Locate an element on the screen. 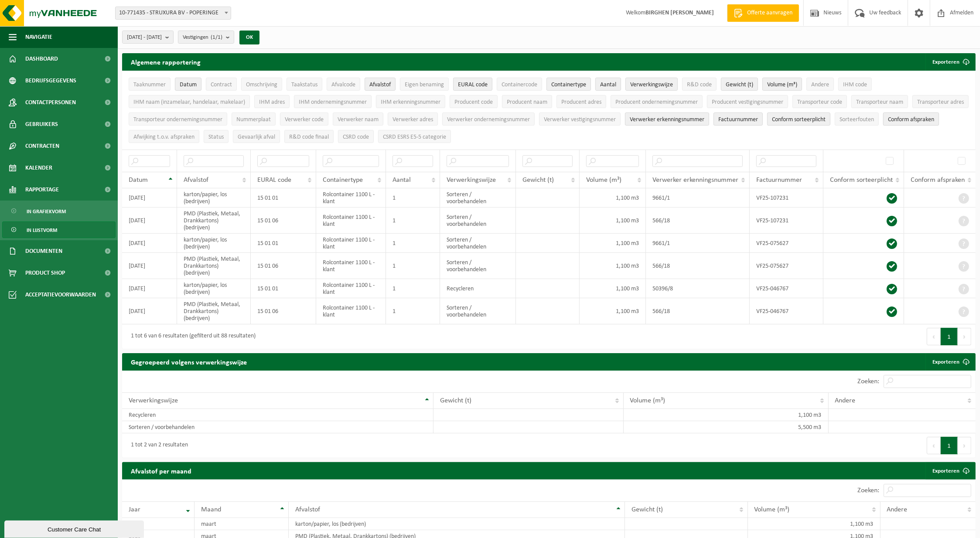 This screenshot has height=538, width=980. span: Contactpersonen is located at coordinates (50, 103).